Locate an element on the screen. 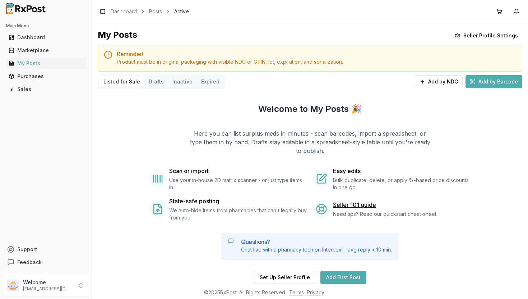 Image resolution: width=528 pixels, height=299 pixels. button: Purchases is located at coordinates (46, 76).